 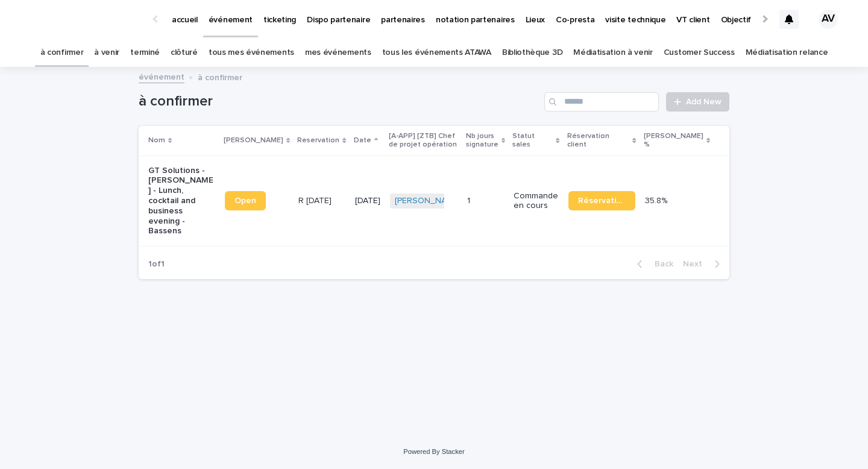 I want to click on span: Open, so click(x=245, y=201).